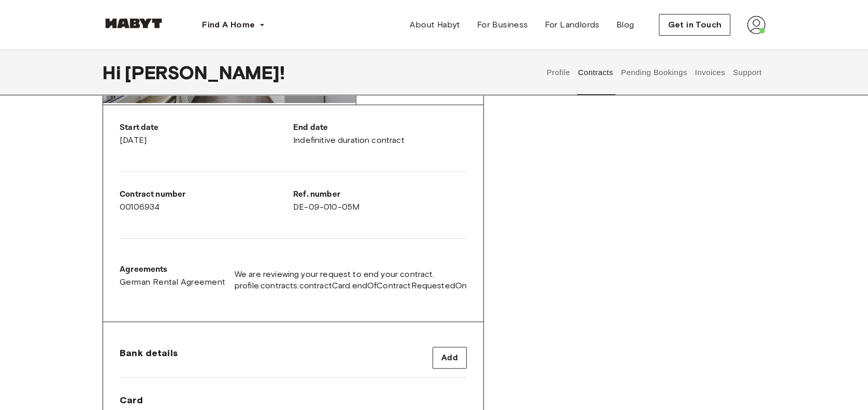  What do you see at coordinates (206, 128) in the screenshot?
I see `p: Start date` at bounding box center [206, 128].